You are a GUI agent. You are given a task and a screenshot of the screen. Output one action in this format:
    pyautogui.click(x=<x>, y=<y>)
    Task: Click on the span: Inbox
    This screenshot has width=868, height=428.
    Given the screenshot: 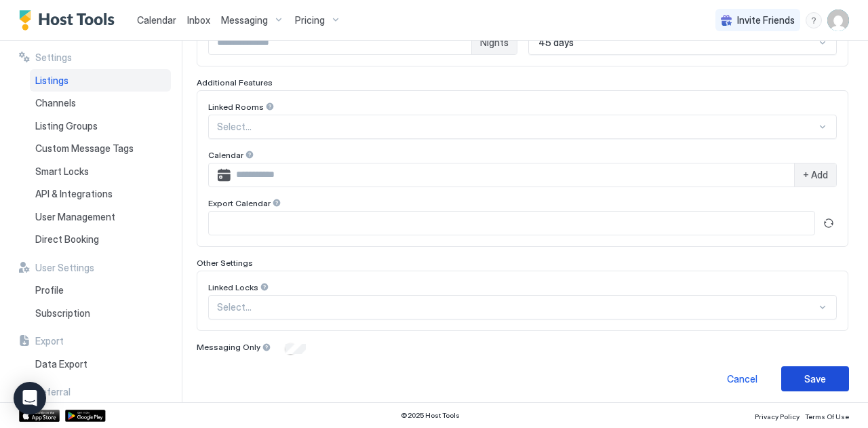 What is the action you would take?
    pyautogui.click(x=199, y=20)
    